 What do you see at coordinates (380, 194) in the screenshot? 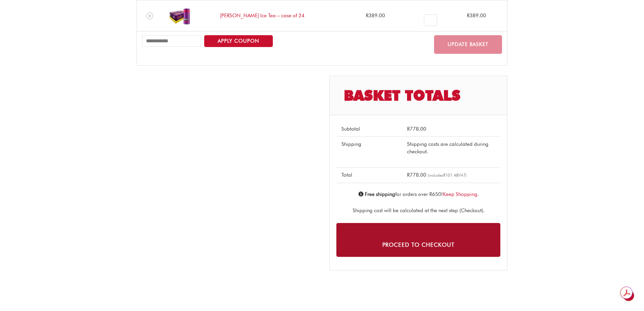
I see `strong: Free shipping` at bounding box center [380, 194].